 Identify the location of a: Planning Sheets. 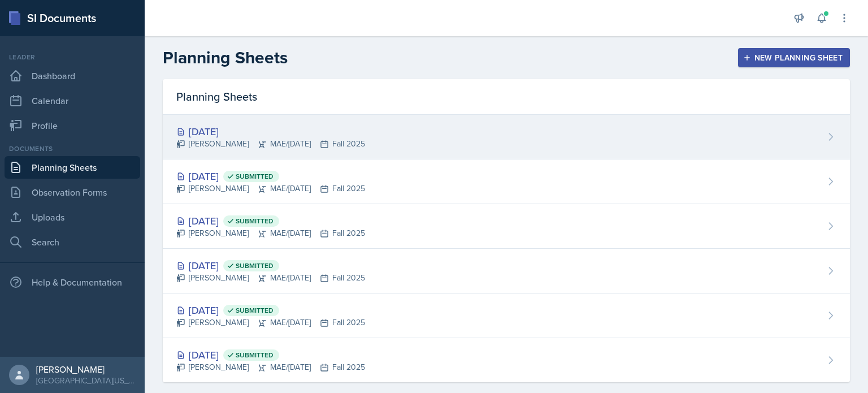
(73, 167).